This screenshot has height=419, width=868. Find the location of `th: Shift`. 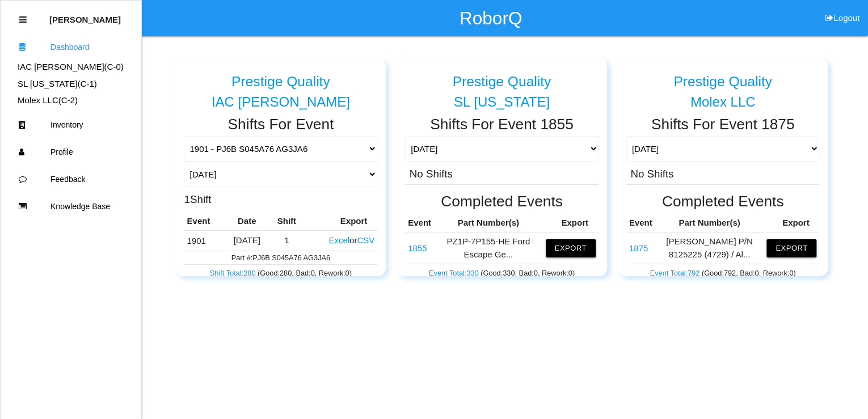

th: Shift is located at coordinates (286, 221).